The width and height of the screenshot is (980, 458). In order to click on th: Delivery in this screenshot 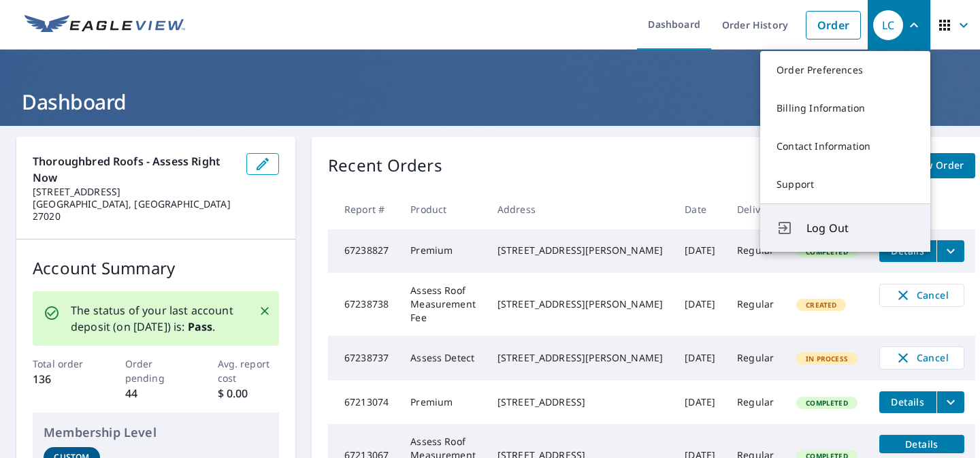, I will do `click(756, 209)`.